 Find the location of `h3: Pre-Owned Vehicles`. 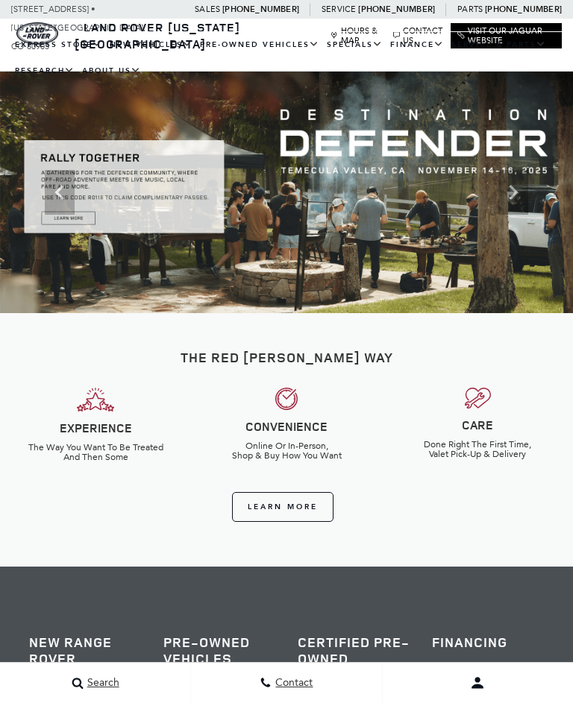

h3: Pre-Owned Vehicles is located at coordinates (219, 650).